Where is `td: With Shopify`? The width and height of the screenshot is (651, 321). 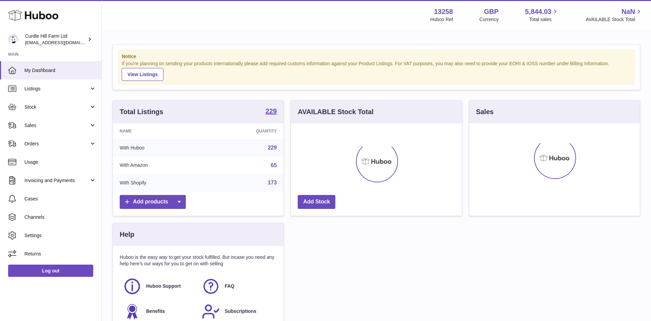 td: With Shopify is located at coordinates (159, 183).